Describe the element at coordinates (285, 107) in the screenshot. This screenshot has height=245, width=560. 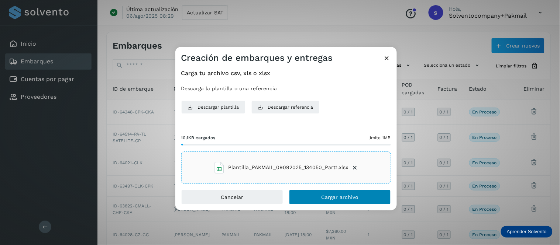
I see `button: Descargar referencia` at that location.